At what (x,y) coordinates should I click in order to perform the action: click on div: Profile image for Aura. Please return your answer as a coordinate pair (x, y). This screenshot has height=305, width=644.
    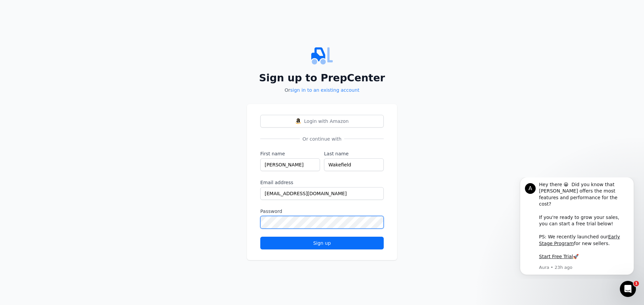
    Looking at the image, I should click on (21, 11).